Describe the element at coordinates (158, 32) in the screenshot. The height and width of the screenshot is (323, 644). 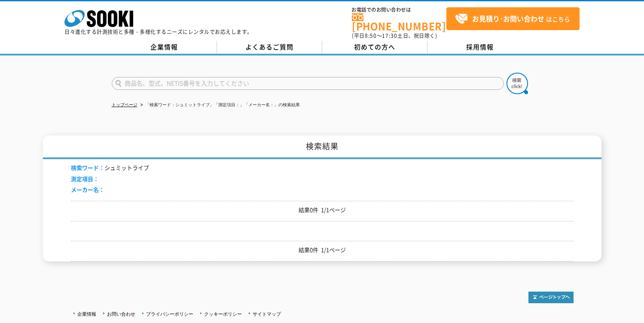
I see `p: 日々進化する計測技術と多種・多様化するニーズにレンタルでお応えします。` at that location.